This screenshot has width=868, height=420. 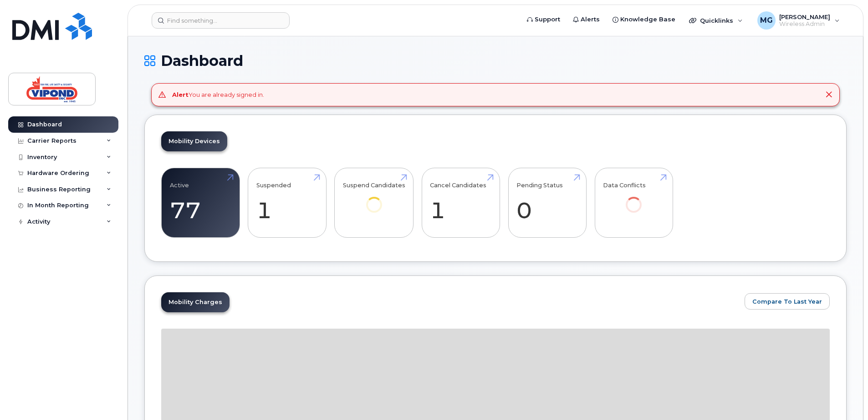 I want to click on a: Cancel Candidates 1, so click(x=460, y=203).